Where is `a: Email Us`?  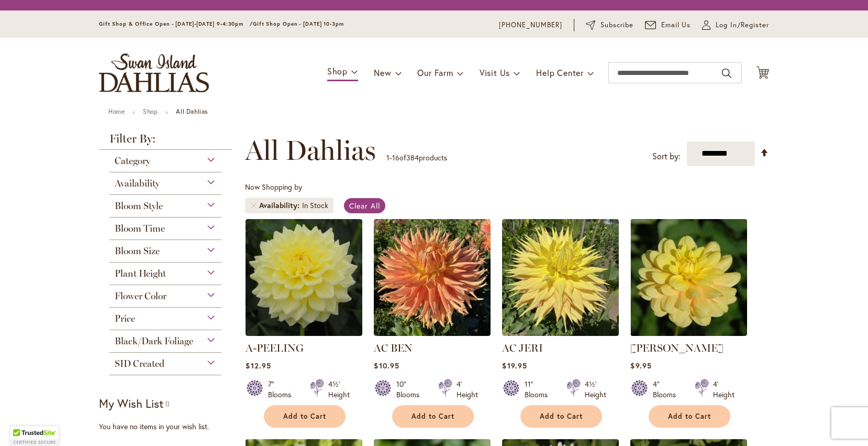
a: Email Us is located at coordinates (668, 25).